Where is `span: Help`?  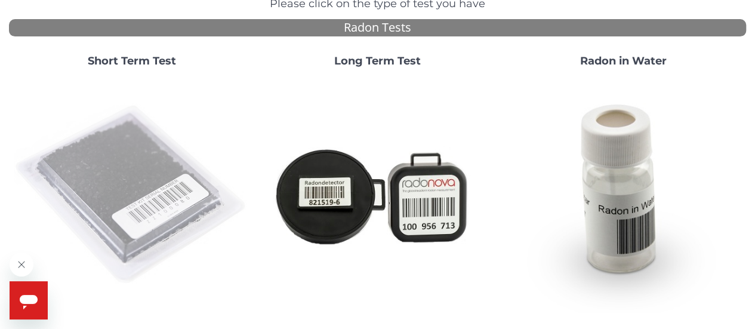
span: Help is located at coordinates (17, 13).